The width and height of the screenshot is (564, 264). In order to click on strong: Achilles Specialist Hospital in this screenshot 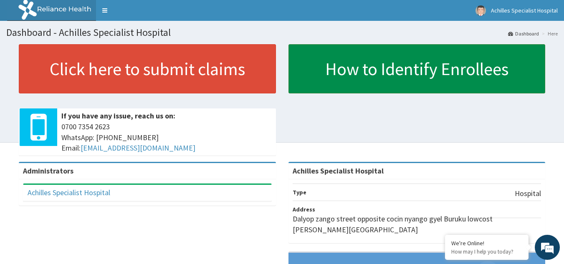, I will do `click(338, 171)`.